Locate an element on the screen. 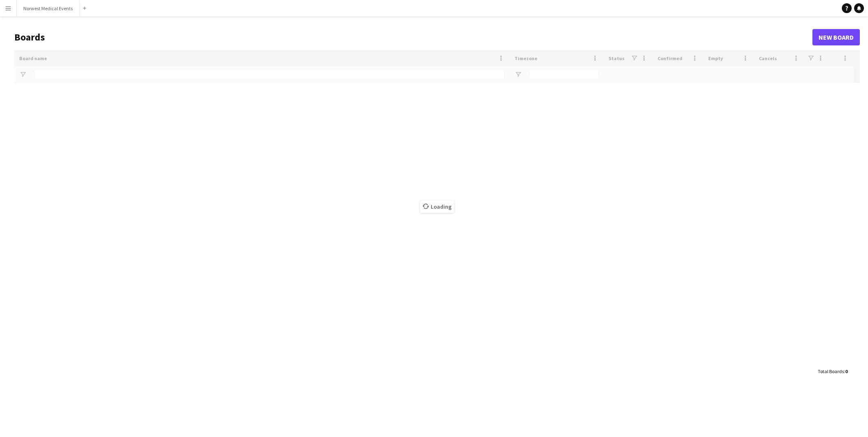 The width and height of the screenshot is (868, 437). h1: Boards is located at coordinates (413, 38).